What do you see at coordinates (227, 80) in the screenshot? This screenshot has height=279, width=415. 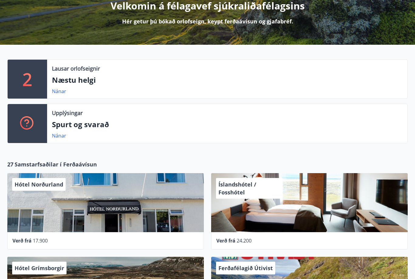 I see `p: Næstu helgi` at bounding box center [227, 80].